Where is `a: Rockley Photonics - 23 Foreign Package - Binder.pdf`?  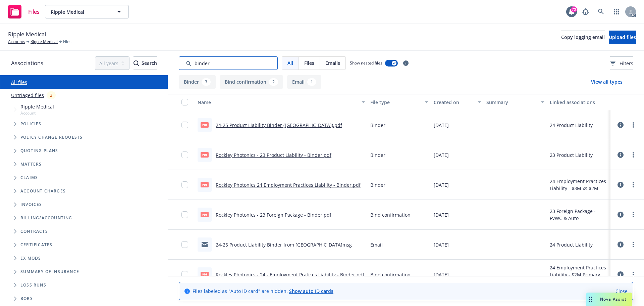 a: Rockley Photonics - 23 Foreign Package - Binder.pdf is located at coordinates (273, 214).